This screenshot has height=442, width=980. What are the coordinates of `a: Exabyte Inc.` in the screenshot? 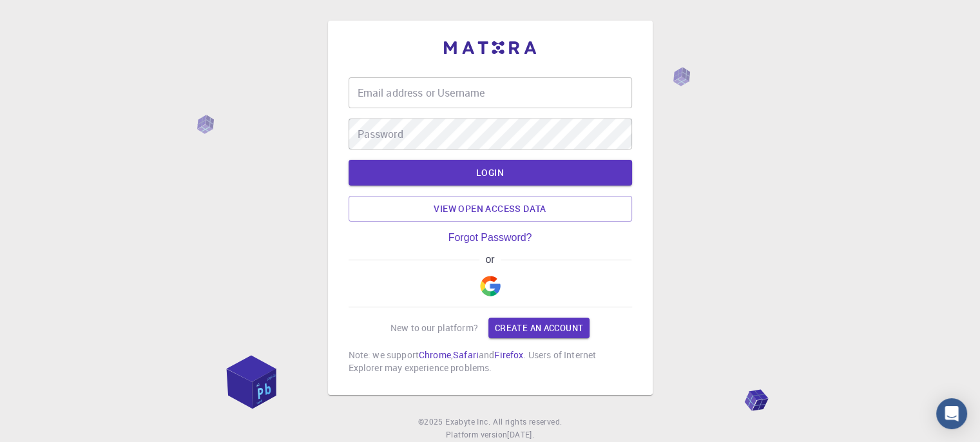 It's located at (468, 422).